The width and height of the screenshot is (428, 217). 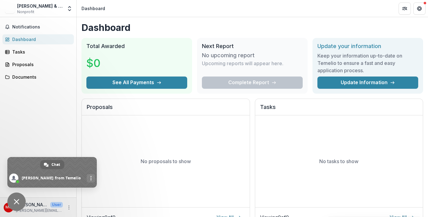 I want to click on button: More, so click(x=69, y=208).